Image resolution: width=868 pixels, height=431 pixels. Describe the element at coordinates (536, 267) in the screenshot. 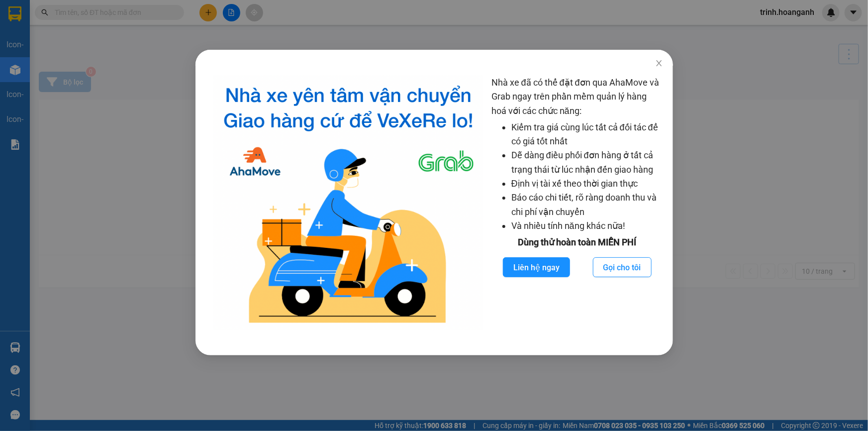

I see `span: Liên hệ ngay` at that location.